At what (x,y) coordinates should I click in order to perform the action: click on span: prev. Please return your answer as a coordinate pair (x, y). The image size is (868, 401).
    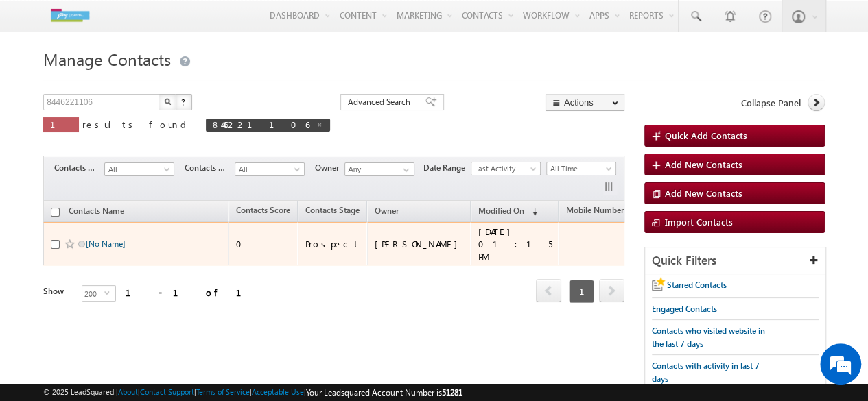
    Looking at the image, I should click on (548, 291).